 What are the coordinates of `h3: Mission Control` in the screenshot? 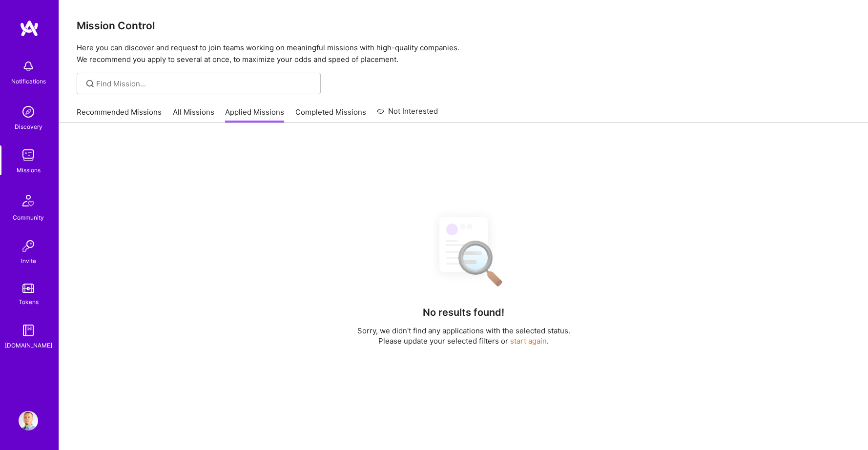 It's located at (463, 25).